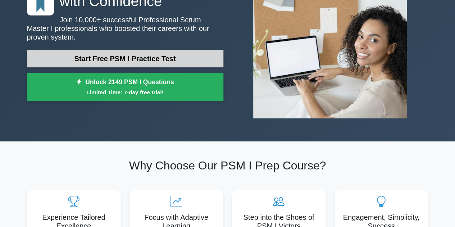  Describe the element at coordinates (228, 166) in the screenshot. I see `h2: Why Choose Our PSM I Prep Course?` at that location.